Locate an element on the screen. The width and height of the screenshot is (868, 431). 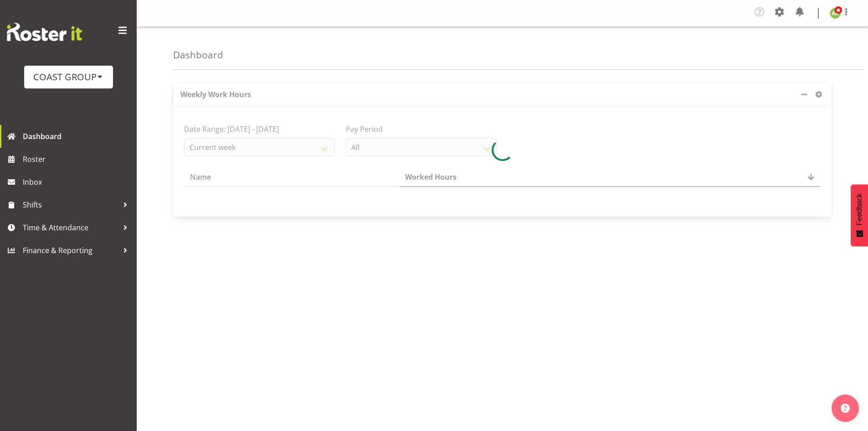
button: Feedback - Show survey is located at coordinates (859, 215).